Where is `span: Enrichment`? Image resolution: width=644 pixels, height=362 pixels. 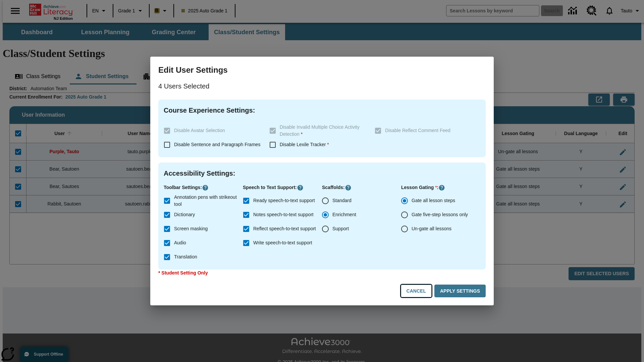
span: Enrichment is located at coordinates (344, 214).